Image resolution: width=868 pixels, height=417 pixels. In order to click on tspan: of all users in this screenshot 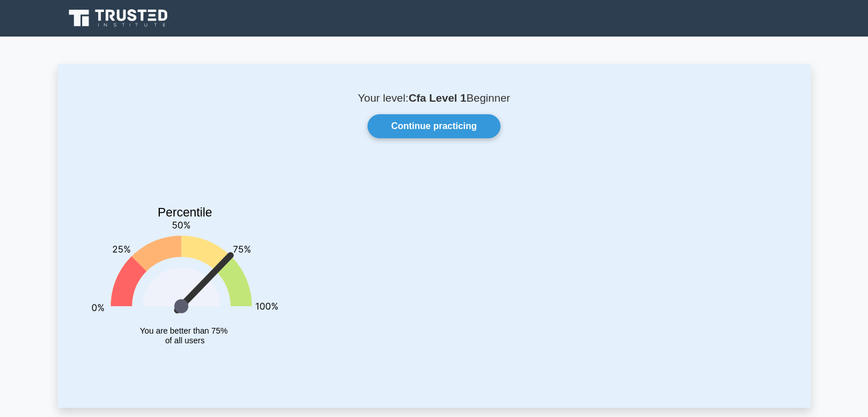, I will do `click(184, 341)`.